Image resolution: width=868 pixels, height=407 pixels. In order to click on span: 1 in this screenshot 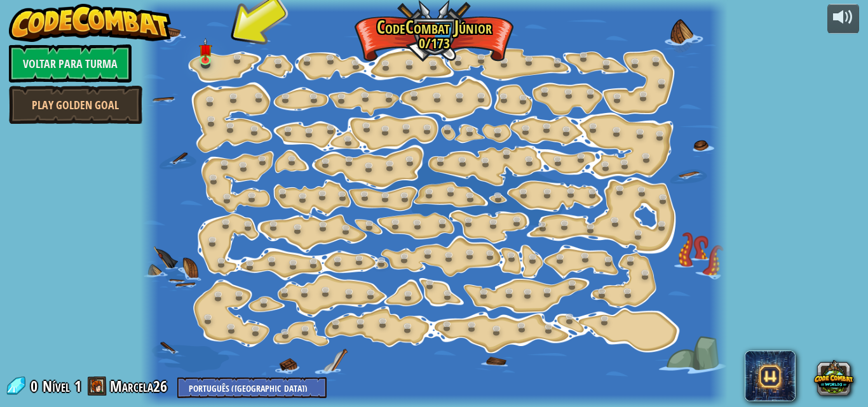, I will do `click(77, 386)`.